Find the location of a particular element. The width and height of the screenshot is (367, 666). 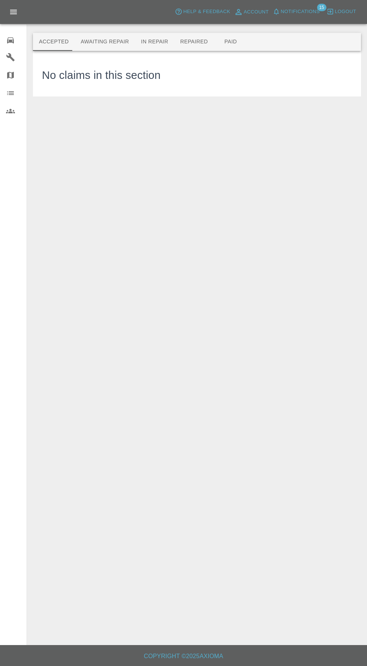

h3: No claims in this section is located at coordinates (101, 76).